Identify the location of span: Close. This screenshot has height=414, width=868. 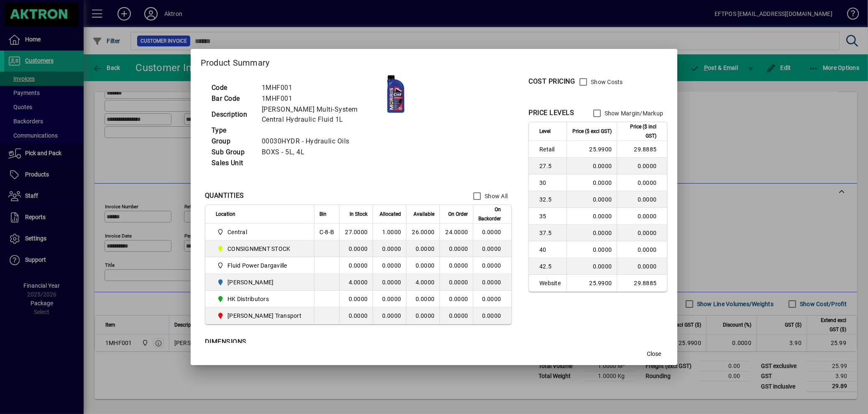
(654, 354).